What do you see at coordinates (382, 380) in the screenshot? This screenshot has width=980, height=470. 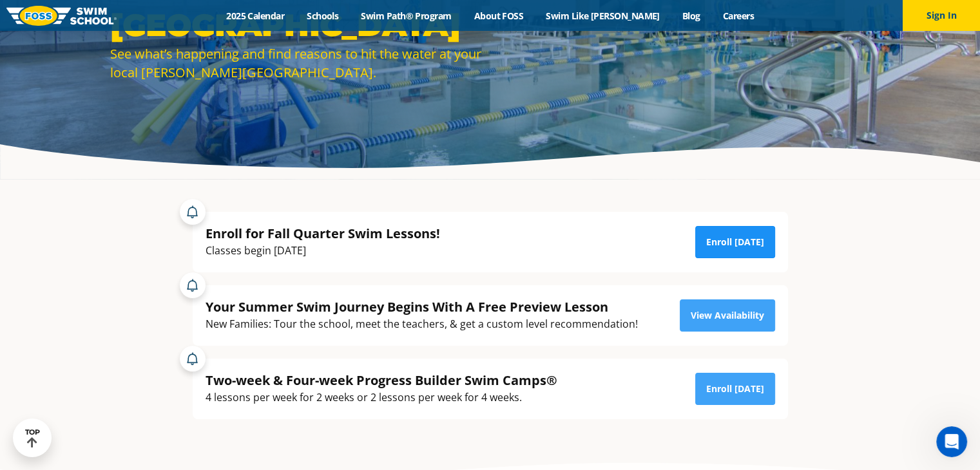 I see `div: Two-week & Four-week Progress Builder Swim Camps®` at bounding box center [382, 380].